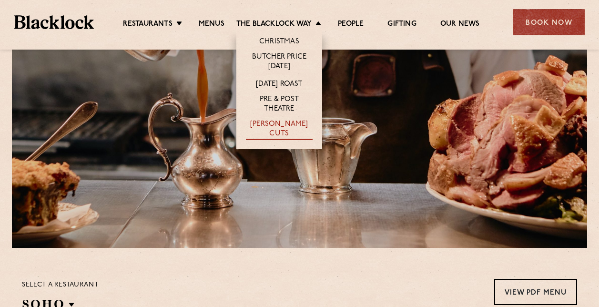  I want to click on div: Book Now, so click(549, 22).